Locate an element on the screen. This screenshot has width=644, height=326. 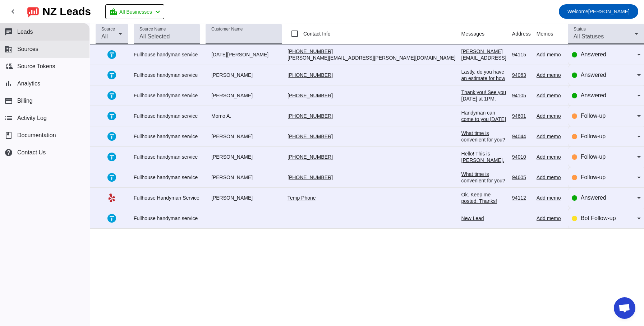
mat-label: Customer Name is located at coordinates (227, 29).